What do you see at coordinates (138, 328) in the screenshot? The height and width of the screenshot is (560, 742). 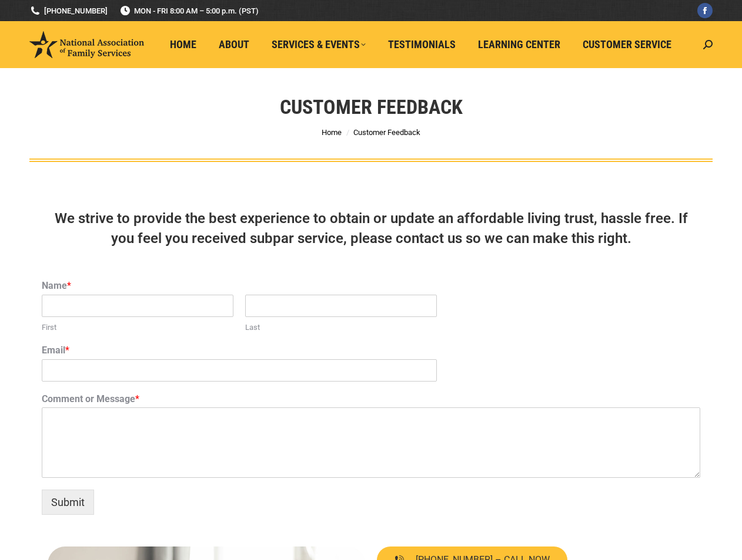 I see `label: First` at bounding box center [138, 328].